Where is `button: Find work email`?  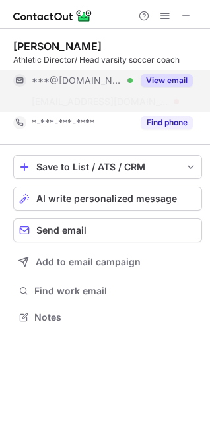 button: Find work email is located at coordinates (108, 291).